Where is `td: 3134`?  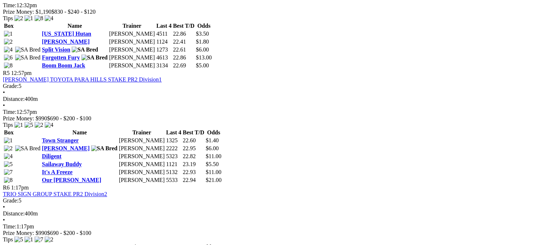 td: 3134 is located at coordinates (164, 66).